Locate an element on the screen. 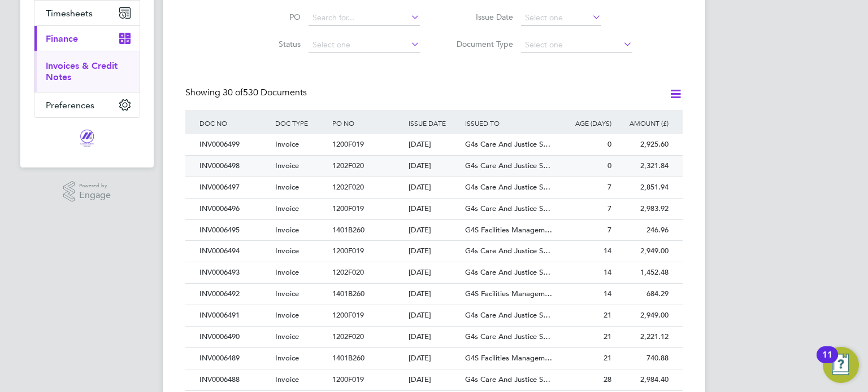 The image size is (868, 392). div: 246.96 is located at coordinates (642, 230).